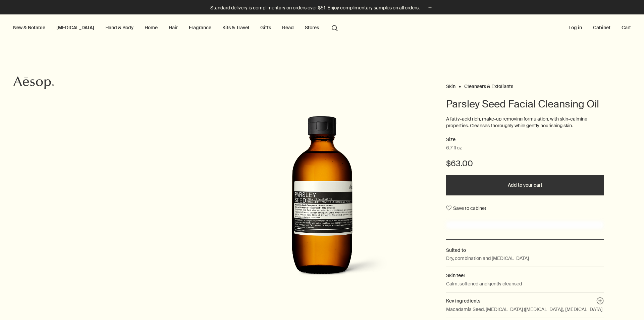 The height and width of the screenshot is (320, 644). What do you see at coordinates (266, 28) in the screenshot?
I see `a: Gifts` at bounding box center [266, 28].